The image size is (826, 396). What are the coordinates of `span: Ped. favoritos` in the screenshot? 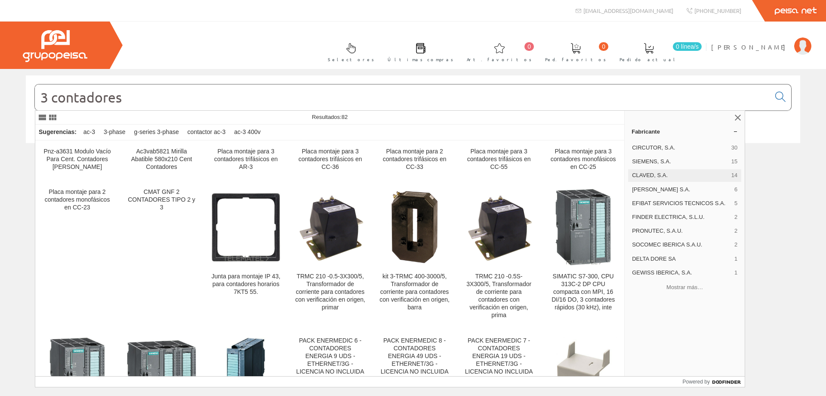 It's located at (576, 59).